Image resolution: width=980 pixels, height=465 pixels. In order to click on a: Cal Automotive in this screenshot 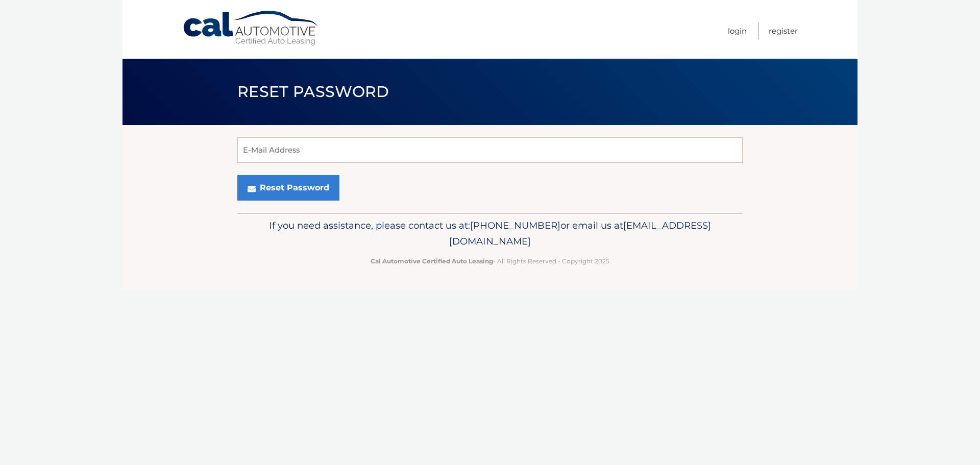, I will do `click(251, 28)`.